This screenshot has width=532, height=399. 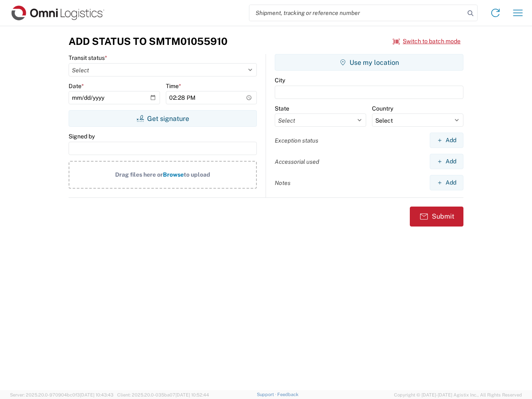 I want to click on button: Switch to batch mode, so click(x=426, y=41).